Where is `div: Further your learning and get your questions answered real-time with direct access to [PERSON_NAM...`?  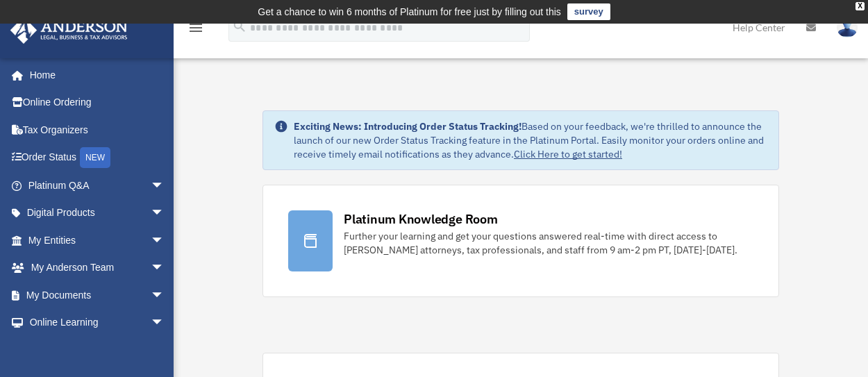
div: Further your learning and get your questions answered real-time with direct access to [PERSON_NAM... is located at coordinates (548, 243).